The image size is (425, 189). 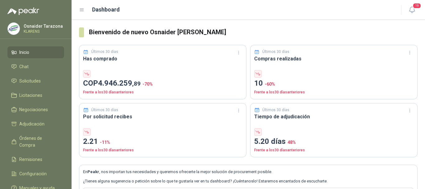 I want to click on h3: Por solicitud recibes, so click(x=163, y=116).